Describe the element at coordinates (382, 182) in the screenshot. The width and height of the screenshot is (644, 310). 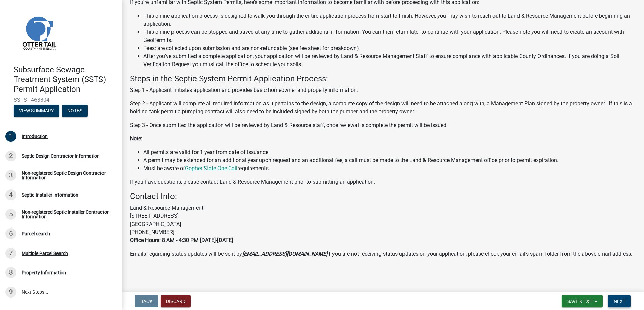
I see `p: If you have questions, please contact Land & Resource Management prior to submitting an application.` at that location.